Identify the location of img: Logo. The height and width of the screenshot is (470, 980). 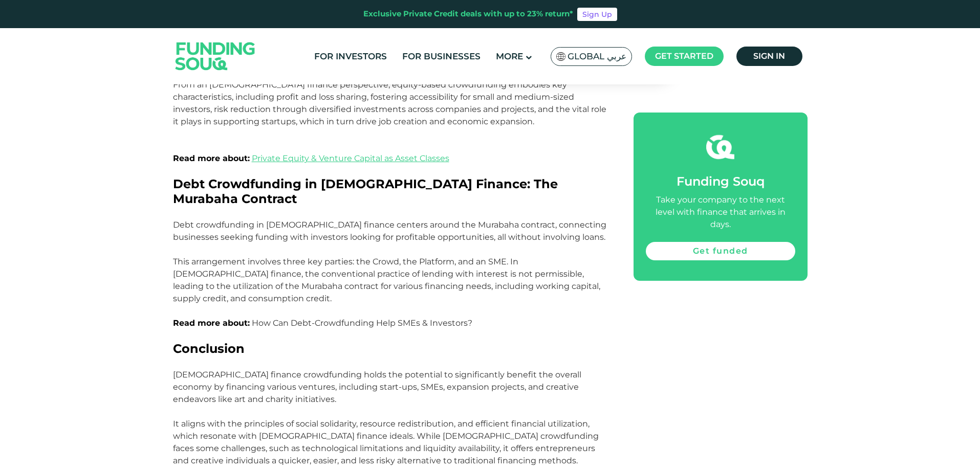
(215, 56).